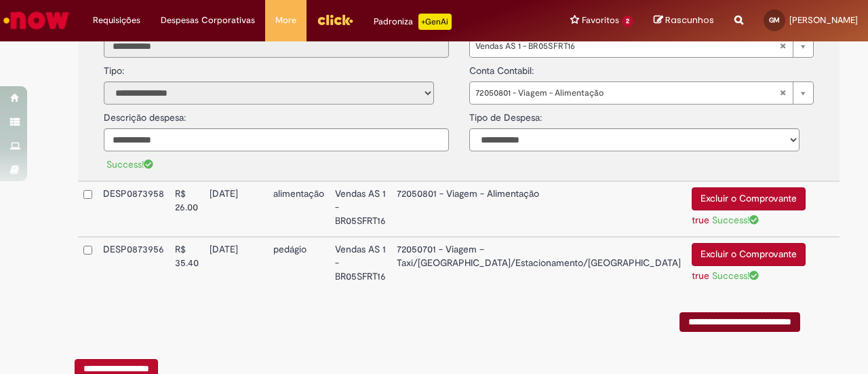 The height and width of the screenshot is (374, 868). I want to click on td: R$ 26.00, so click(186, 209).